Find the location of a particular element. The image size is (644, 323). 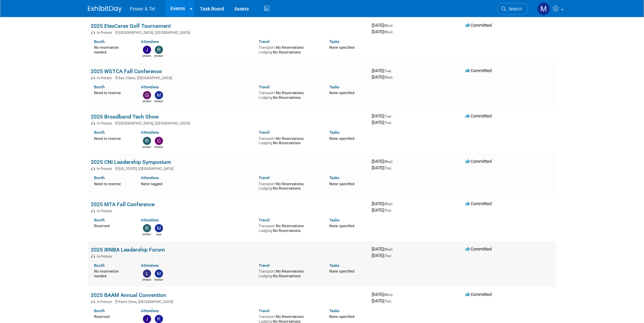

div: Chad Smith is located at coordinates (159, 147).